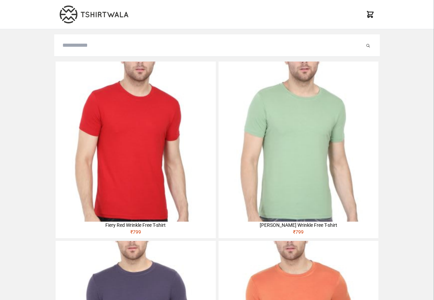  I want to click on button: Submit your search query., so click(369, 45).